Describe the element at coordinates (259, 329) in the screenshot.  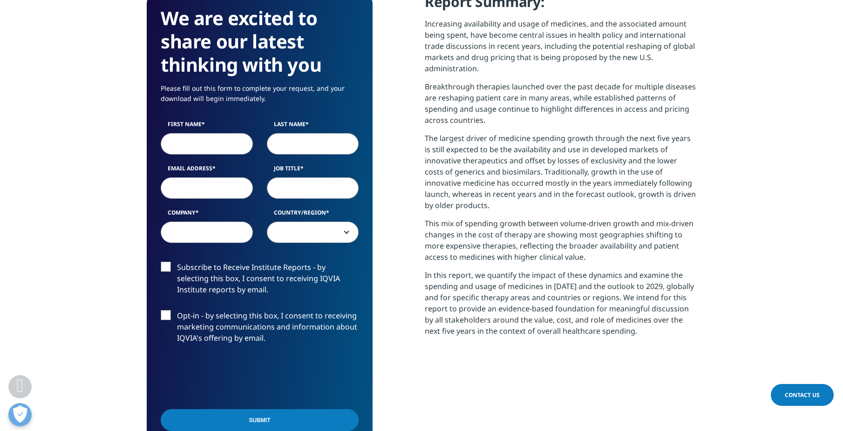
I see `label: Opt-in - by selecting this box, I consent to receiving marketing communications and information a...` at that location.